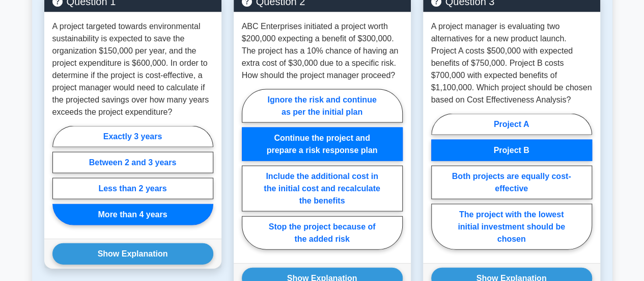  Describe the element at coordinates (323, 144) in the screenshot. I see `label: Continue the project and prepare a risk response plan` at that location.